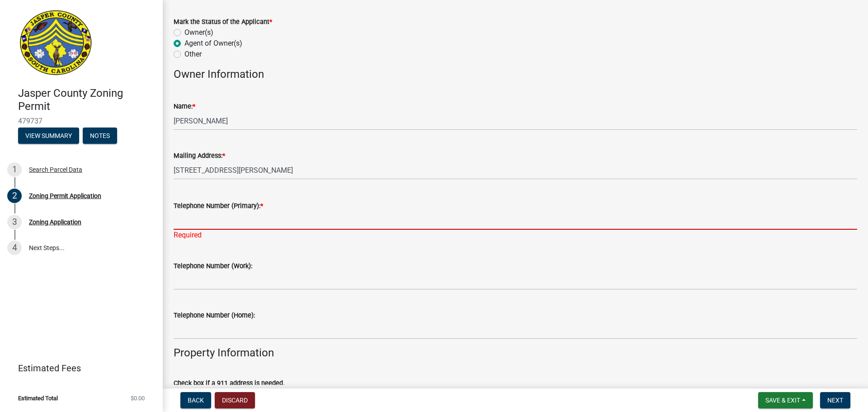  I want to click on label: Agent of Owner(s), so click(213, 44).